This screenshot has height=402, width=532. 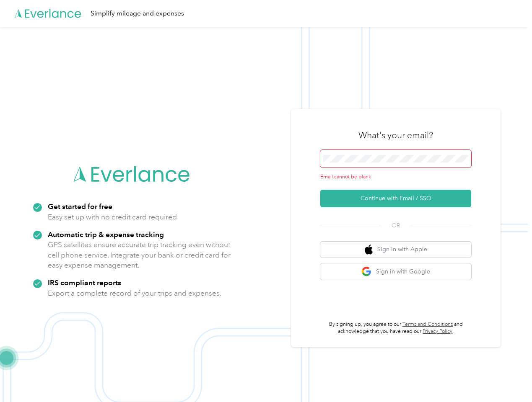 What do you see at coordinates (396, 177) in the screenshot?
I see `div: Email cannot be blank` at bounding box center [396, 177].